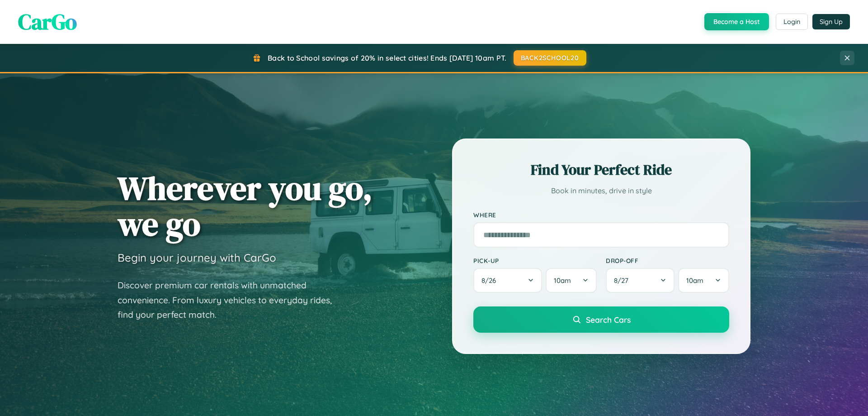 Image resolution: width=868 pixels, height=416 pixels. I want to click on label: Pick-up, so click(535, 260).